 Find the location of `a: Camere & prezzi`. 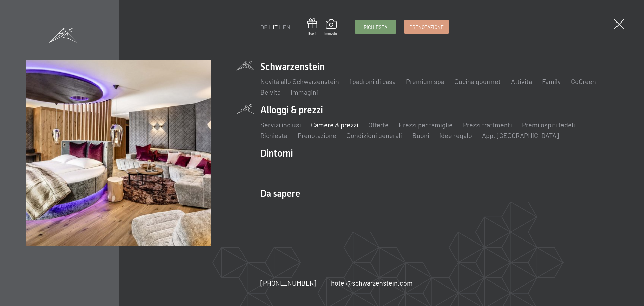

a: Camere & prezzi is located at coordinates (335, 125).